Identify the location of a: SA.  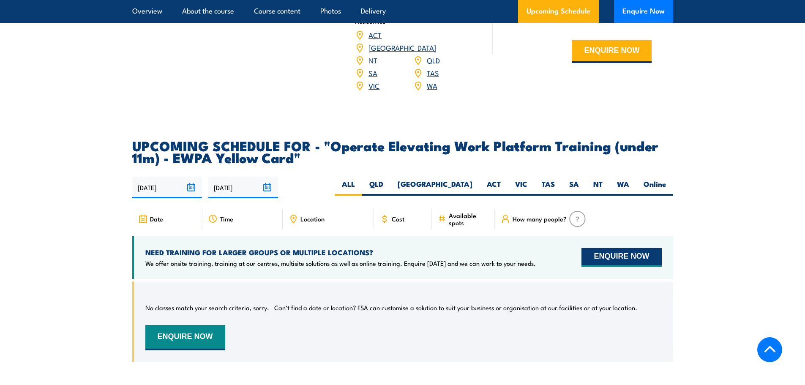
(373, 73).